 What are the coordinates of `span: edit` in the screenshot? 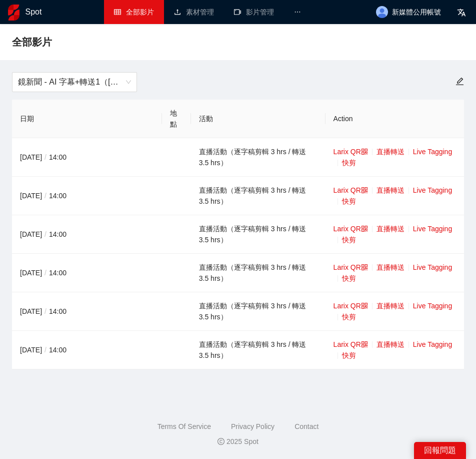 It's located at (460, 81).